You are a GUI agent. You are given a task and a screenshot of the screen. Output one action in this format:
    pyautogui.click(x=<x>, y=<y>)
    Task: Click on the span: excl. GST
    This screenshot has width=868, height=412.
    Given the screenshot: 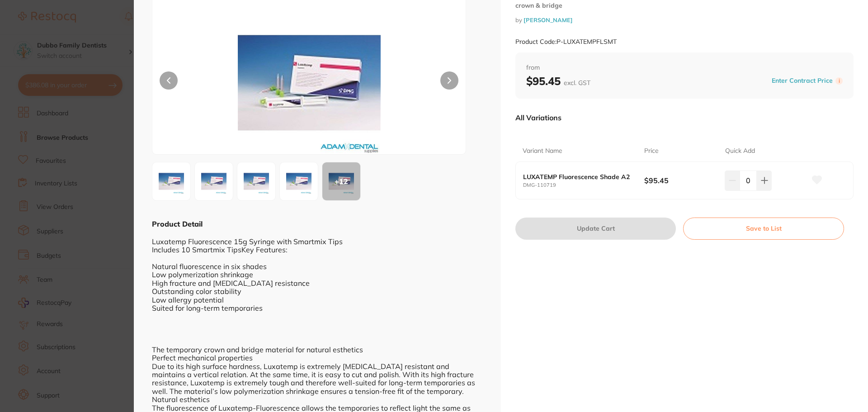 What is the action you would take?
    pyautogui.click(x=577, y=83)
    